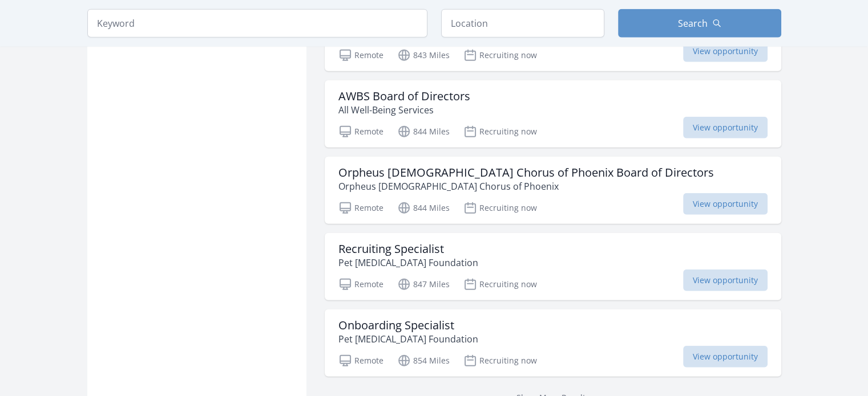 This screenshot has height=396, width=868. Describe the element at coordinates (258, 23) in the screenshot. I see `input: Keyword` at that location.